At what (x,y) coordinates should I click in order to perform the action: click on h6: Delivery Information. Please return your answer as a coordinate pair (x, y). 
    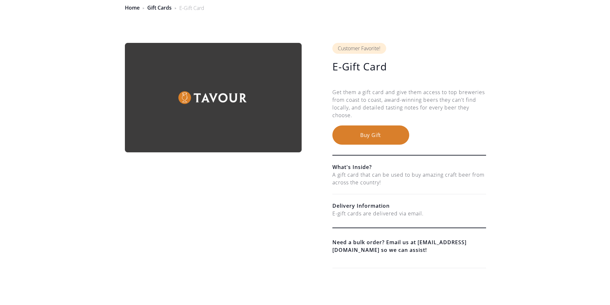
    Looking at the image, I should click on (409, 206).